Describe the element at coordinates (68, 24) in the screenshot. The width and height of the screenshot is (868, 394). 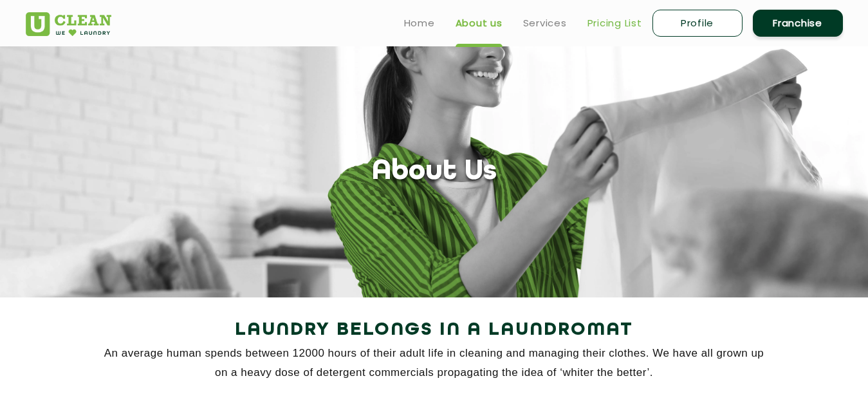
I see `img: UClean Laundry and Dry Cleaning` at that location.